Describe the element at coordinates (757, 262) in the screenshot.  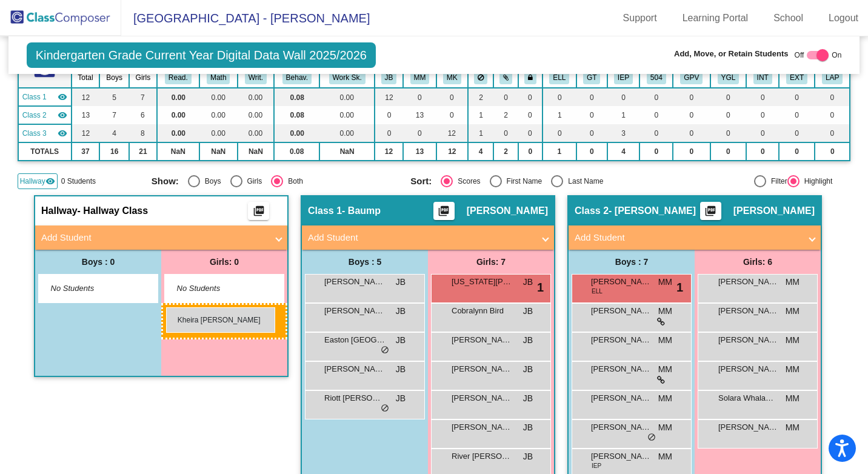
I see `div: Girls: 6` at that location.